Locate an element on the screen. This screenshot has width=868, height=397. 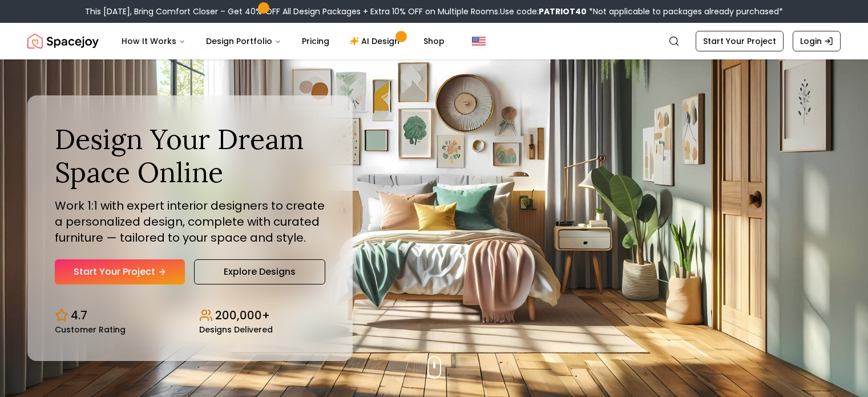
a: Pricing is located at coordinates (316, 41).